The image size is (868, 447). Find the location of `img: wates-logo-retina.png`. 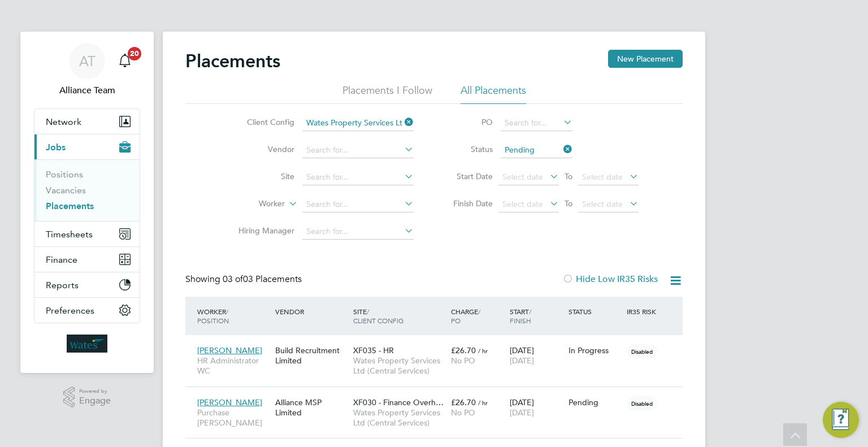

img: wates-logo-retina.png is located at coordinates (87, 344).